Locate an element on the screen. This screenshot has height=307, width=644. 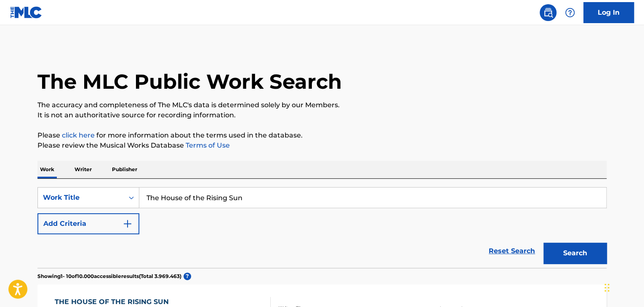
p: Publisher is located at coordinates (124, 169).